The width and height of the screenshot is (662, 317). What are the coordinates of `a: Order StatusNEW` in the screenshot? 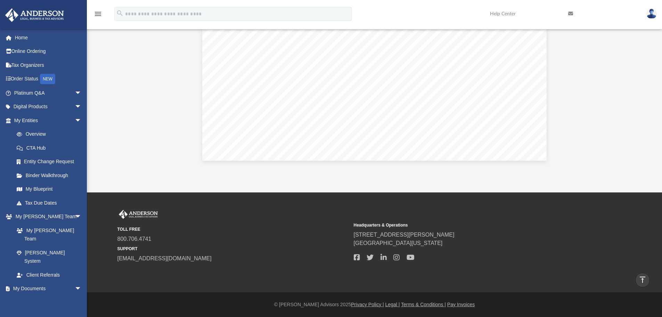 It's located at (48, 79).